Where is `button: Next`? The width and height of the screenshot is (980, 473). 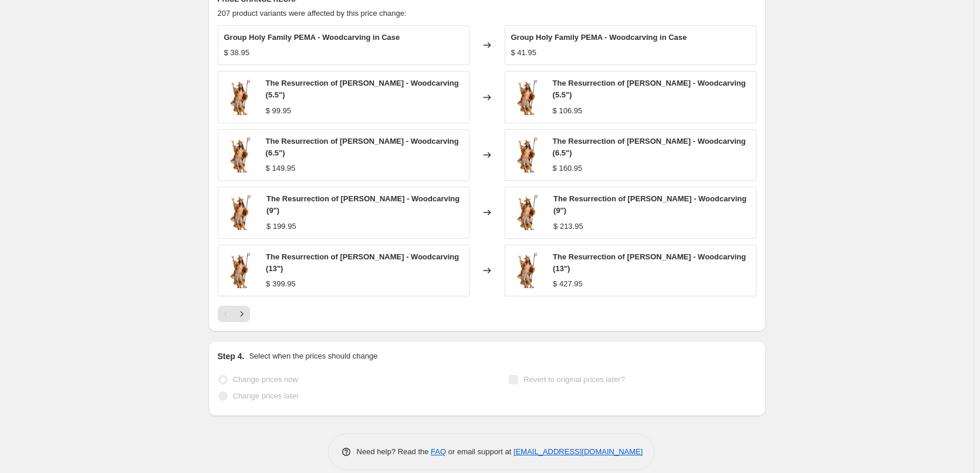
button: Next is located at coordinates (242, 314).